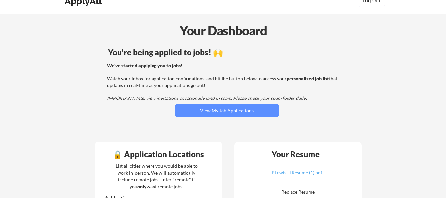 The height and width of the screenshot is (198, 446). Describe the element at coordinates (308, 78) in the screenshot. I see `strong: personalized job list` at that location.